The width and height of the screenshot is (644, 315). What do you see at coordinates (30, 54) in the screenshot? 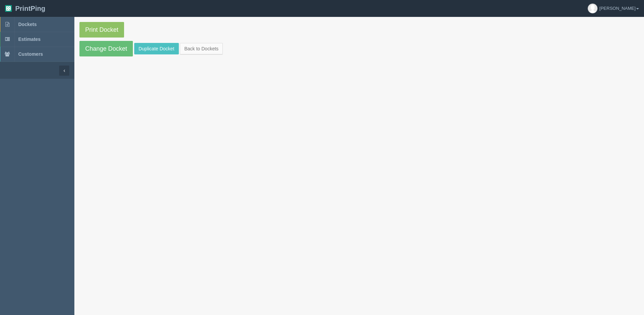
I see `span: Customers` at bounding box center [30, 54].